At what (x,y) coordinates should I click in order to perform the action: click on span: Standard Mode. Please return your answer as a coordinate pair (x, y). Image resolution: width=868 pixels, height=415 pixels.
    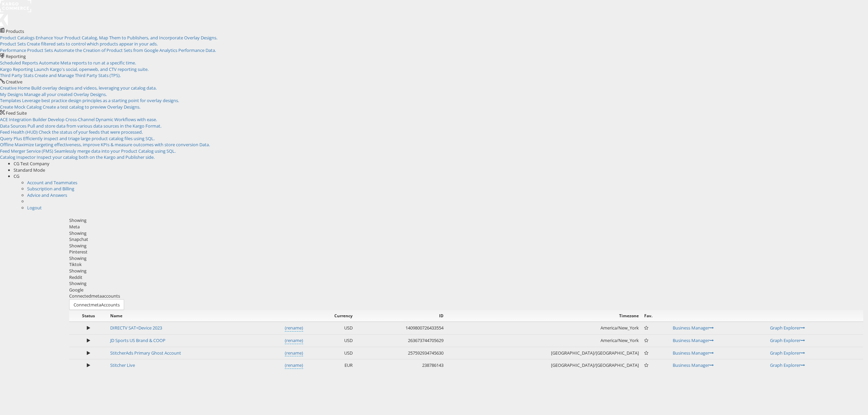
    Looking at the image, I should click on (29, 170).